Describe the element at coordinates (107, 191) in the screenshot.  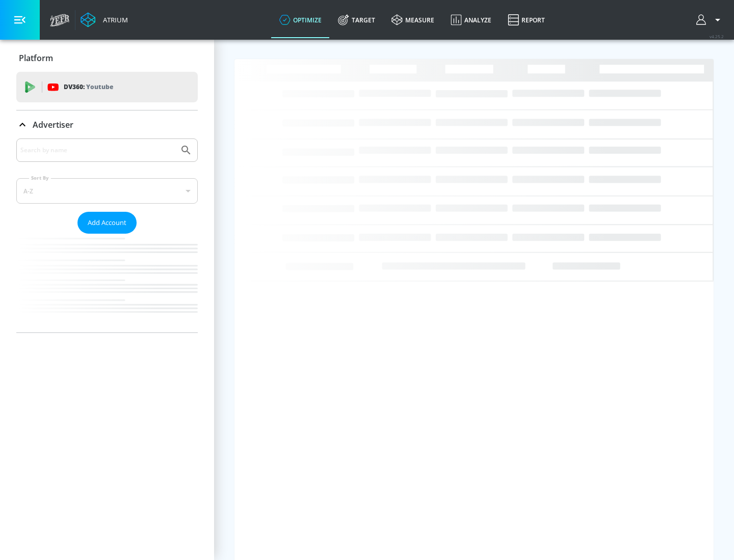
I see `div: A-Z` at that location.